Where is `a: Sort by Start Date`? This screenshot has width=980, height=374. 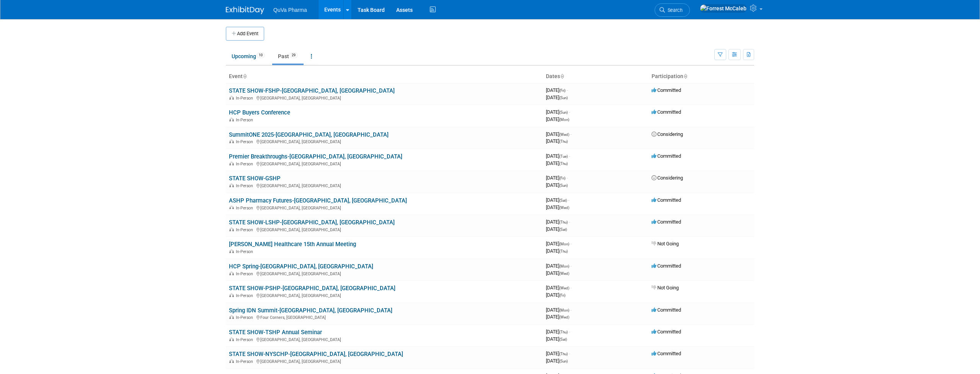 a: Sort by Start Date is located at coordinates (562, 76).